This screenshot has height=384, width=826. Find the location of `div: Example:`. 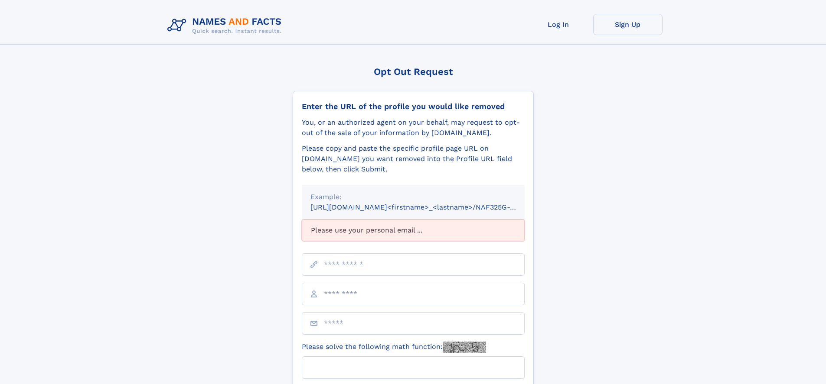

div: Example: is located at coordinates (413, 197).